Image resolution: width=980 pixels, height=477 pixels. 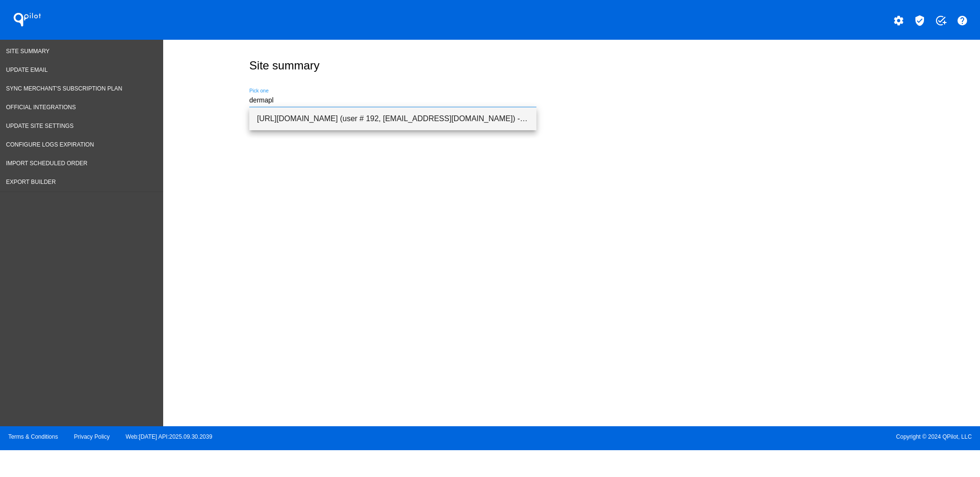 What do you see at coordinates (50, 145) in the screenshot?
I see `span: Configure logs expiration` at bounding box center [50, 145].